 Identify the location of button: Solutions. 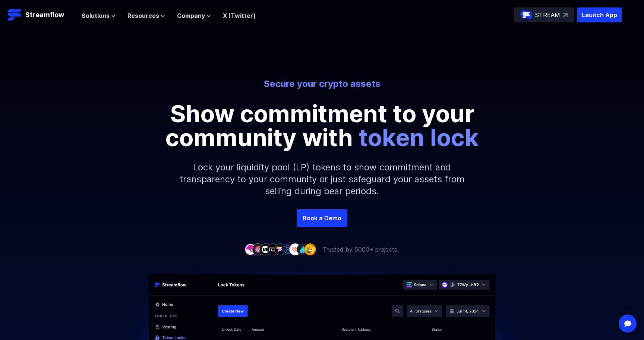
(99, 16).